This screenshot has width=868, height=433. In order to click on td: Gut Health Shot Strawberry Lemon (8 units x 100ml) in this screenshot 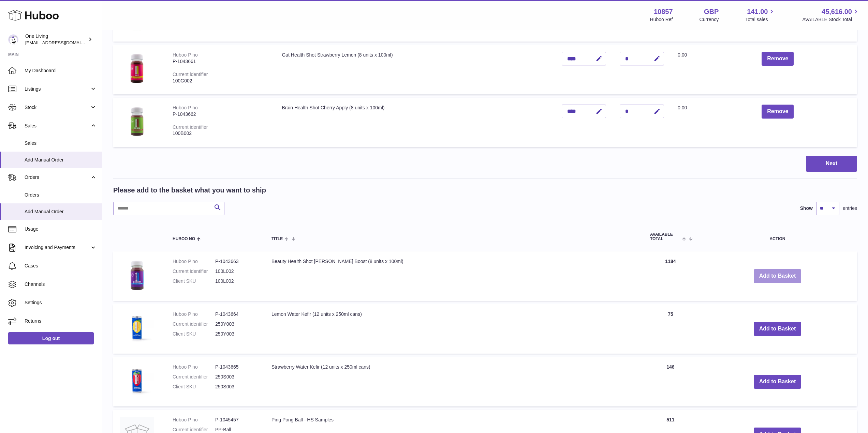, I will do `click(415, 70)`.